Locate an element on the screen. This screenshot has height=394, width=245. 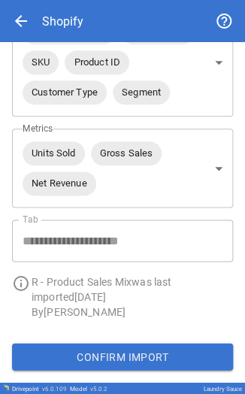
div: Shopify is located at coordinates (62, 21).